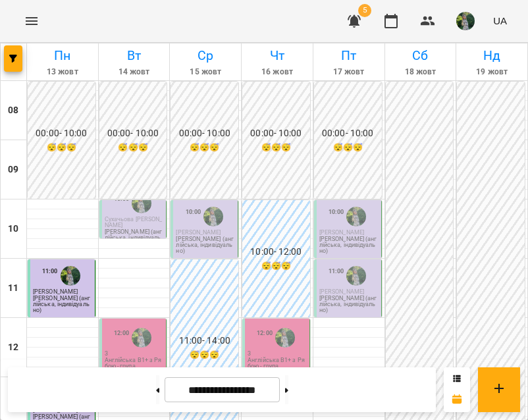 The width and height of the screenshot is (528, 420). I want to click on button: Menu, so click(31, 21).